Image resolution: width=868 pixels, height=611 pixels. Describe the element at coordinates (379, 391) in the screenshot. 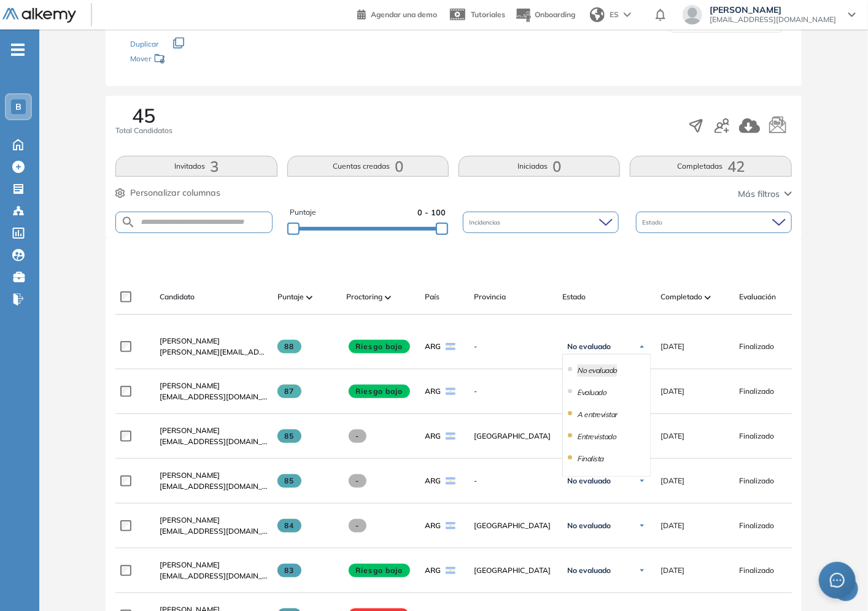

I see `span: Riesgo bajo` at that location.